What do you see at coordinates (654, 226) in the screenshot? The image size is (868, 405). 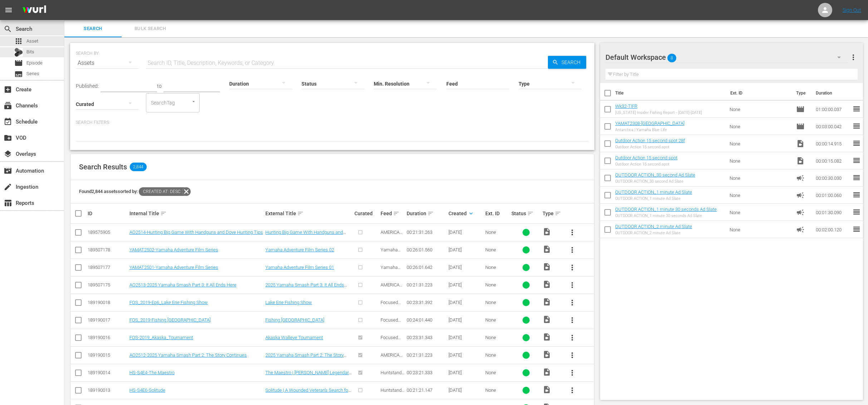 I see `a: OUTDOOR ACTION_2 minute Ad Slate` at bounding box center [654, 226].